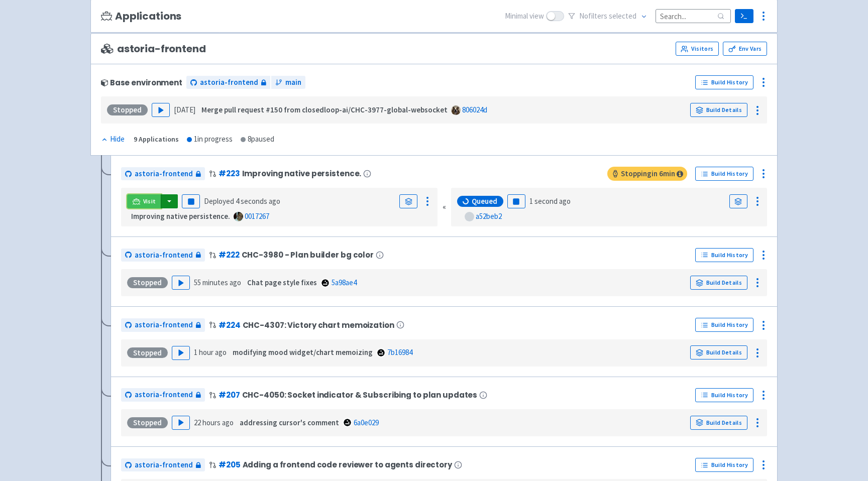 The width and height of the screenshot is (868, 481). I want to click on strong: addressing cursor's comment, so click(290, 422).